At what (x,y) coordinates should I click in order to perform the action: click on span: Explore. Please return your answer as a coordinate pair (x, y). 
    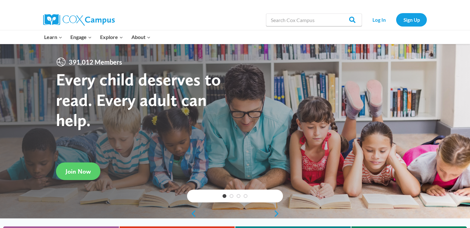
    Looking at the image, I should click on (112, 37).